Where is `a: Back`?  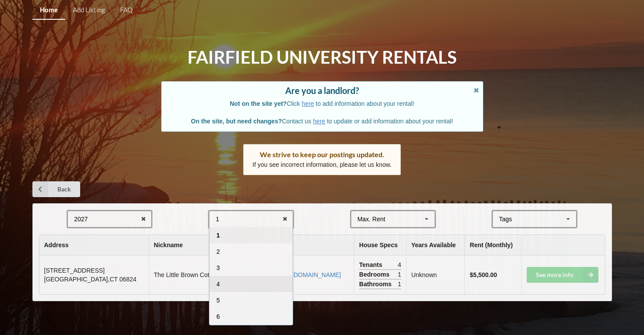 a: Back is located at coordinates (56, 189).